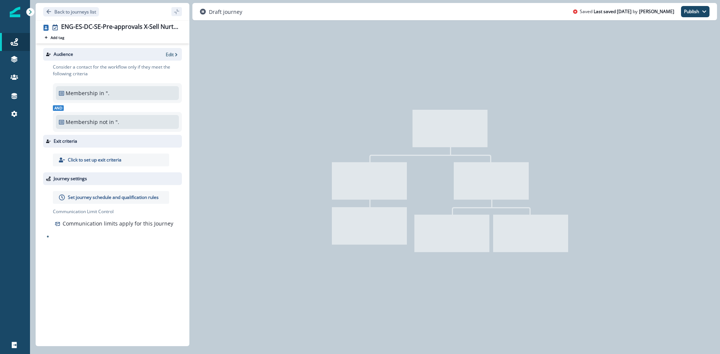 Image resolution: width=720 pixels, height=354 pixels. Describe the element at coordinates (172, 54) in the screenshot. I see `button: Edit` at that location.